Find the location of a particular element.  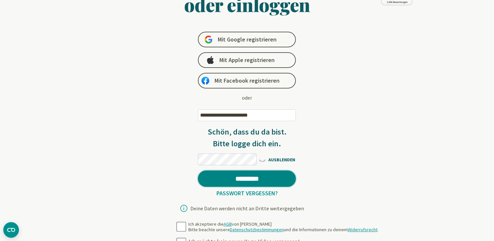

a: Mit Google registrieren is located at coordinates (247, 39).